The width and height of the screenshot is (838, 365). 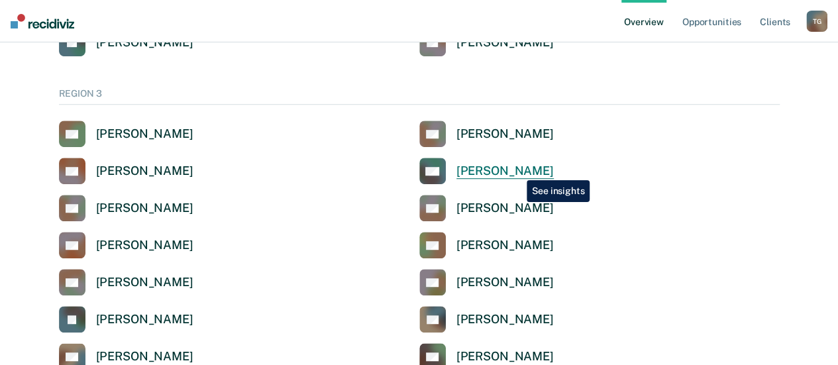 What do you see at coordinates (816, 21) in the screenshot?
I see `button: TG` at bounding box center [816, 21].